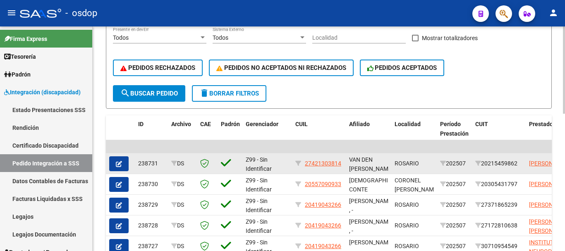 This screenshot has height=251, width=565. Describe the element at coordinates (454, 129) in the screenshot. I see `span: Período Prestación` at that location.